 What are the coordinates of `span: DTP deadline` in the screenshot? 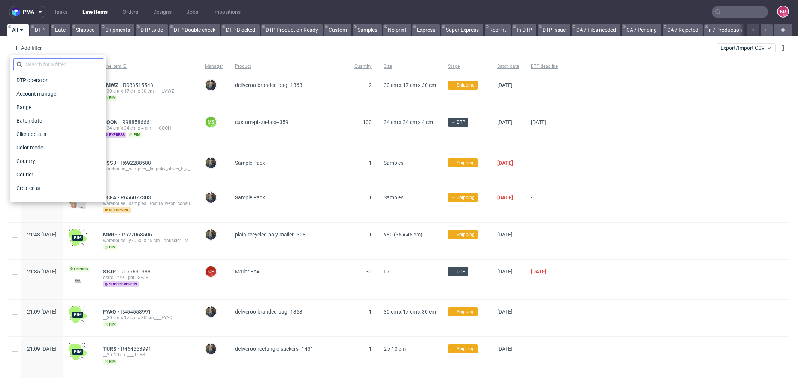 It's located at (545, 66).